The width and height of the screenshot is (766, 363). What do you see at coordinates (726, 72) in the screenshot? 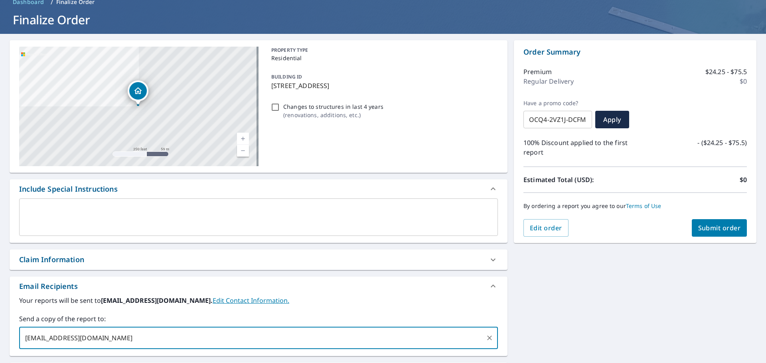
I see `p: $24.25 - $75.5` at bounding box center [726, 72].